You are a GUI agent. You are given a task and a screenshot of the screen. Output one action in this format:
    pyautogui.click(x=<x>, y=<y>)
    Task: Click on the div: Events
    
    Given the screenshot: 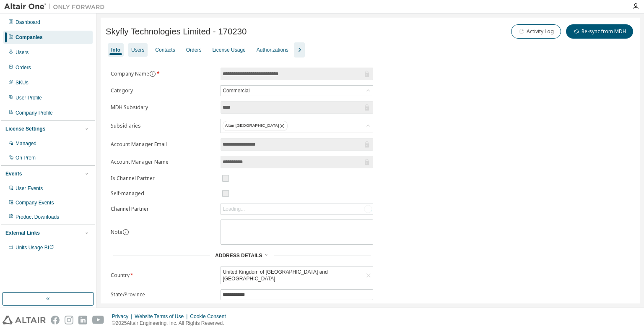 What is the action you would take?
    pyautogui.click(x=13, y=174)
    